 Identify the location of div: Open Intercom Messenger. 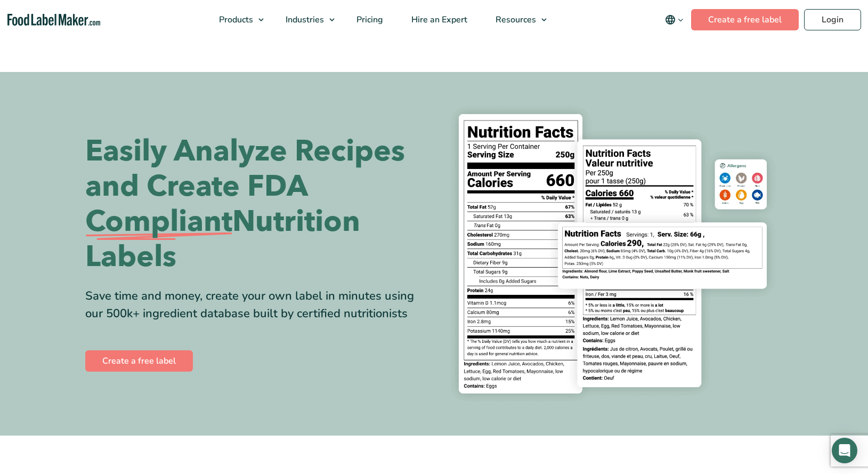
(845, 451).